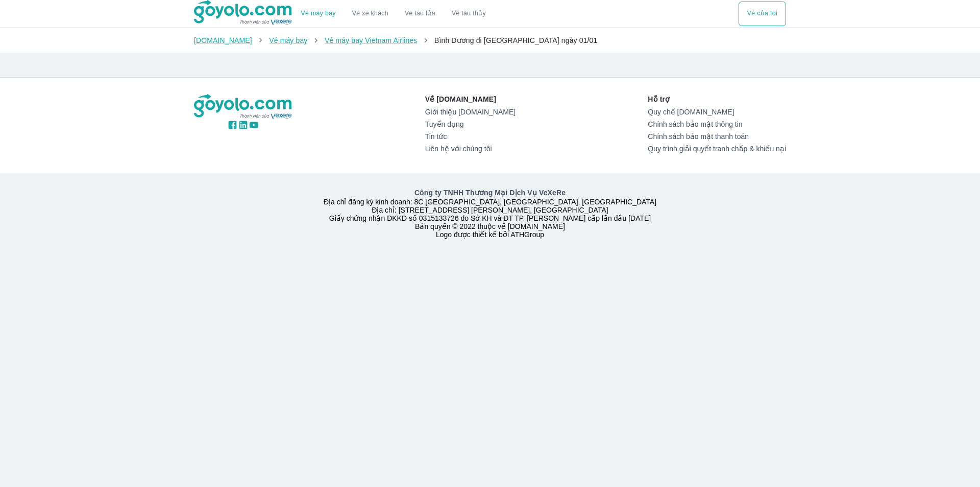 This screenshot has height=487, width=980. Describe the element at coordinates (717, 136) in the screenshot. I see `a: Chính sách bảo mật thanh toán` at that location.